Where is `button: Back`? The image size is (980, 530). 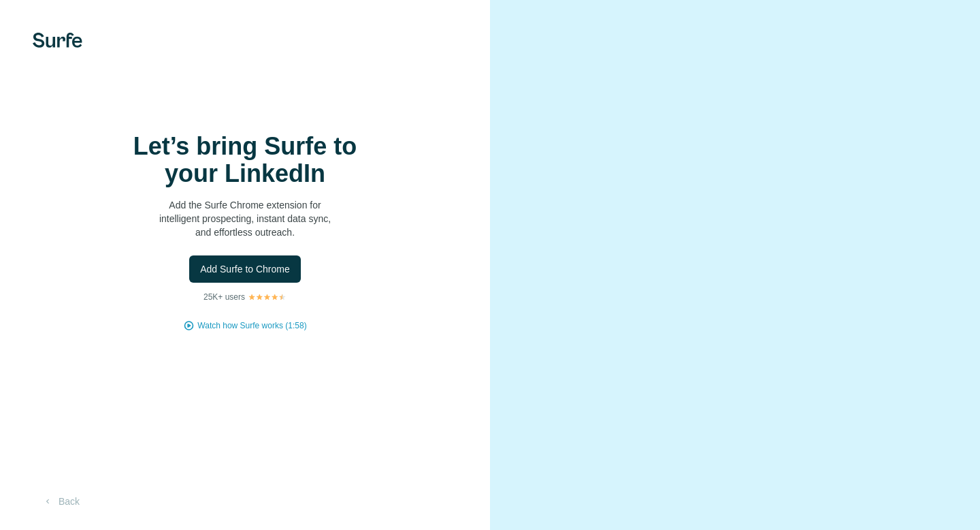
button: Back is located at coordinates (60, 501).